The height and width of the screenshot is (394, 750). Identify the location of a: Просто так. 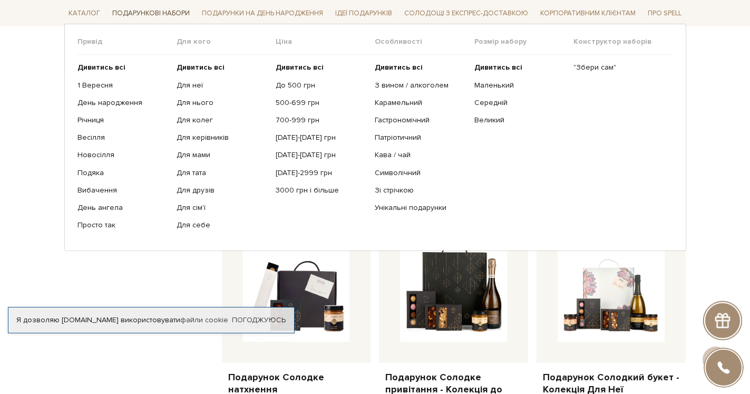
(123, 225).